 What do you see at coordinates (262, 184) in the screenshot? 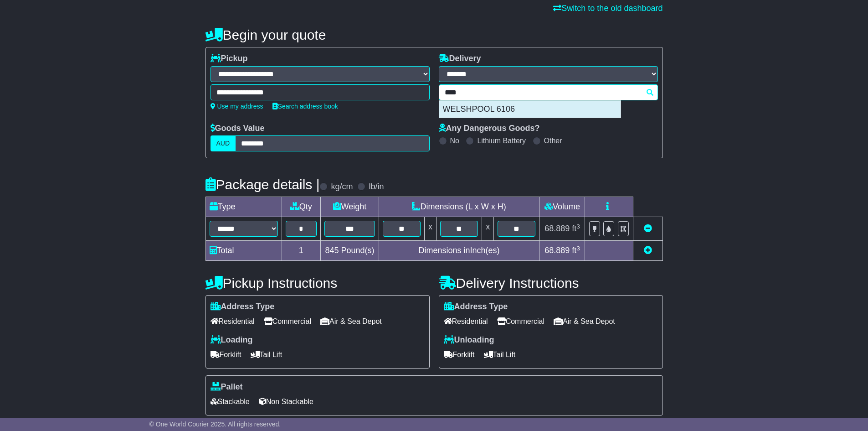
I see `h4: Package details |` at bounding box center [262, 184].